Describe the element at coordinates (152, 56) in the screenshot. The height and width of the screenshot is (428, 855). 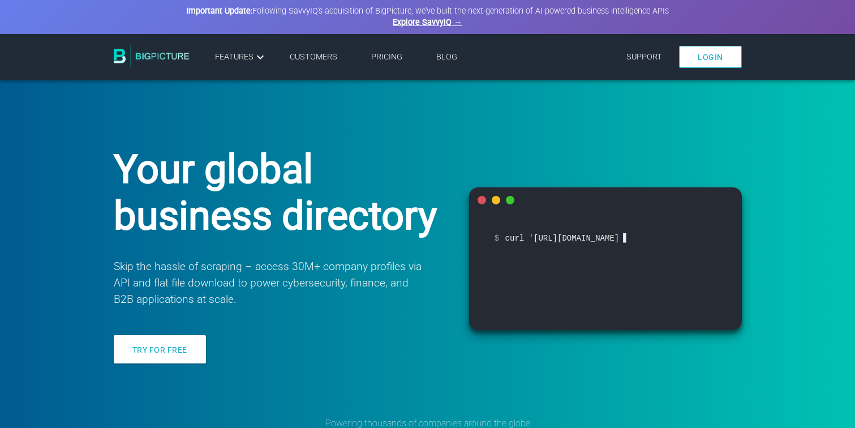
I see `img: BigPicture.io` at that location.